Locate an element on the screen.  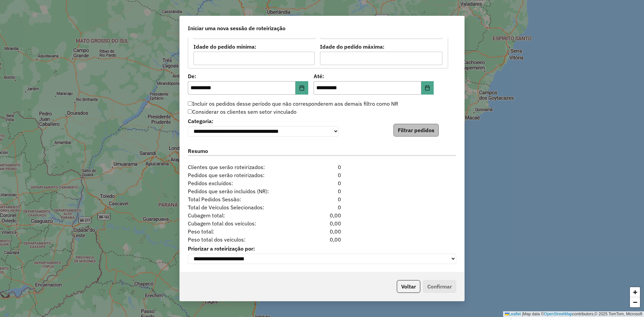
button: Voltar is located at coordinates (409, 286).